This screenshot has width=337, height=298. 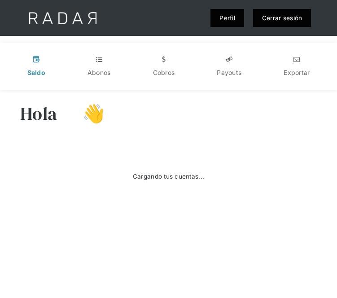 I want to click on a: Cerrar sesión, so click(x=283, y=18).